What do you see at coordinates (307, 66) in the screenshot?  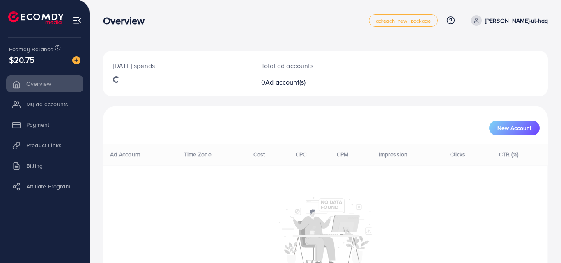 I see `p: Total ad accounts` at bounding box center [307, 66].